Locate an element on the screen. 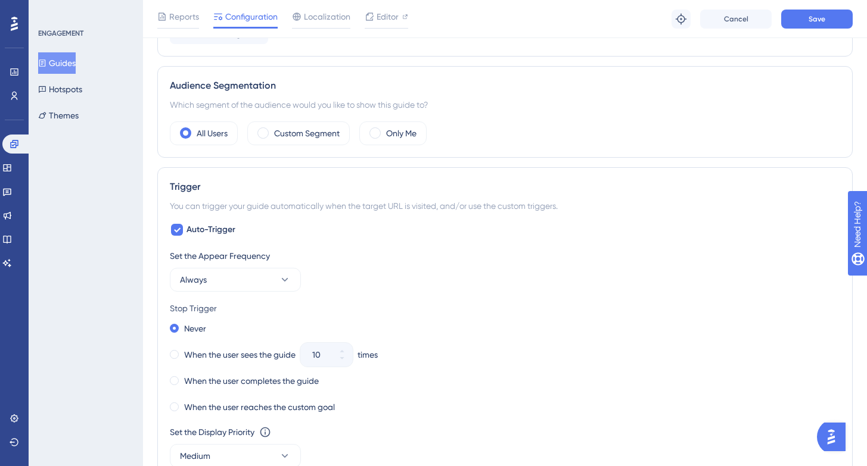 The height and width of the screenshot is (466, 867). button: Hotspots is located at coordinates (60, 89).